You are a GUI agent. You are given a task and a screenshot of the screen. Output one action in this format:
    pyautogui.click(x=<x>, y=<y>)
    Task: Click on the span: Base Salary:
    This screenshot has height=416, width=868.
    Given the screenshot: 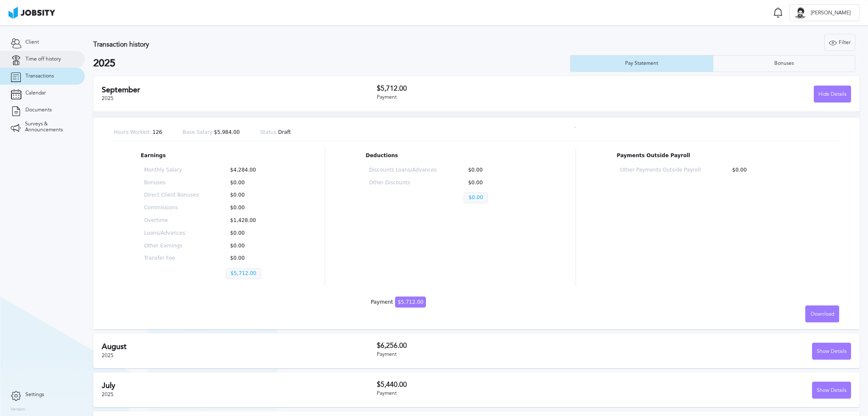 What is the action you would take?
    pyautogui.click(x=199, y=132)
    